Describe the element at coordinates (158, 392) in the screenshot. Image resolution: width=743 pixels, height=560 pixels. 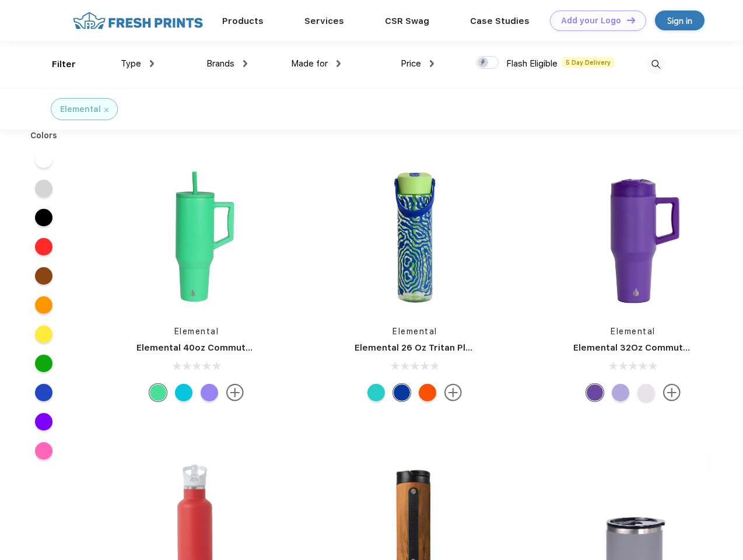
I see `div: Green` at that location.